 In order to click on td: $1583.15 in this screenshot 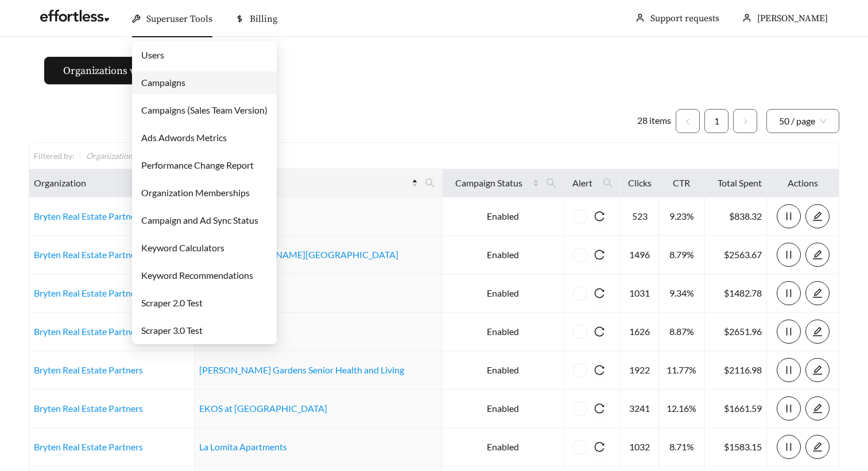, I will do `click(735, 447)`.